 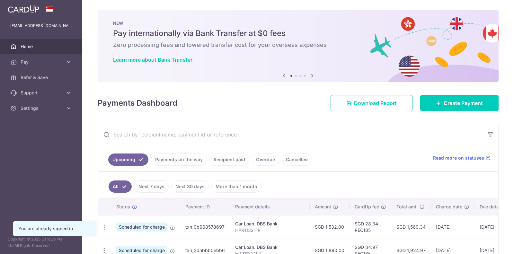 I want to click on span: Due date, so click(x=489, y=207).